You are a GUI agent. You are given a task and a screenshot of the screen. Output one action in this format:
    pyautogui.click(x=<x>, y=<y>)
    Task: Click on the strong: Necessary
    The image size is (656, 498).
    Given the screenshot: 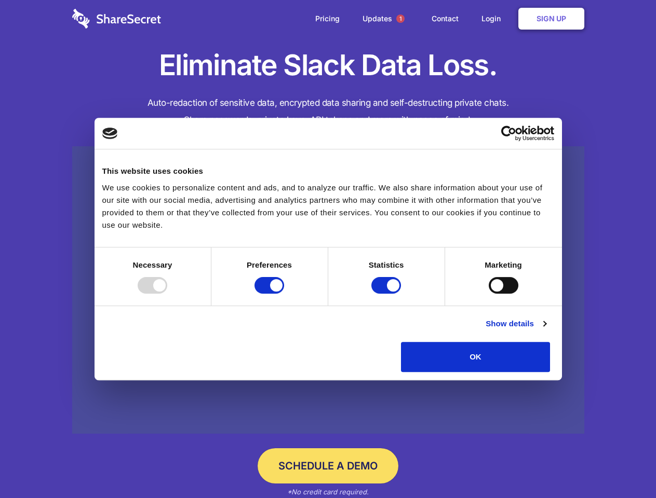 What is the action you would take?
    pyautogui.click(x=153, y=265)
    